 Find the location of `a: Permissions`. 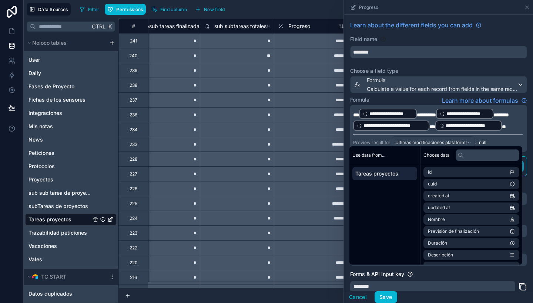

a: Permissions is located at coordinates (127, 9).